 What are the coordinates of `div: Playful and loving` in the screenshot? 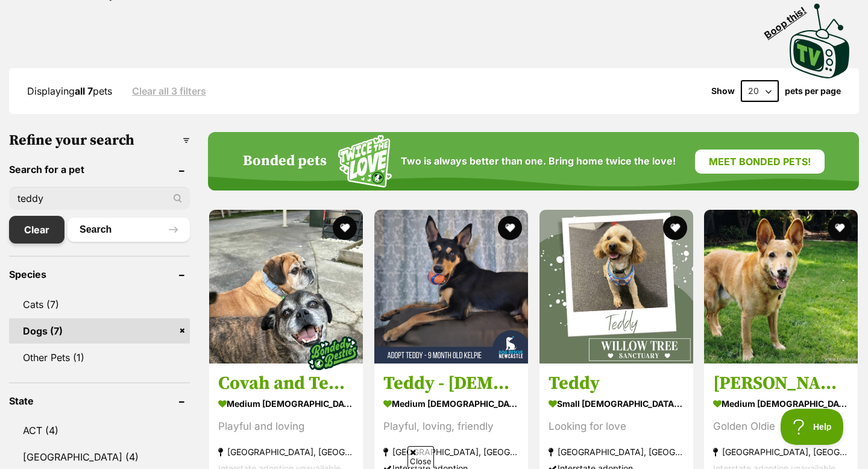 It's located at (286, 426).